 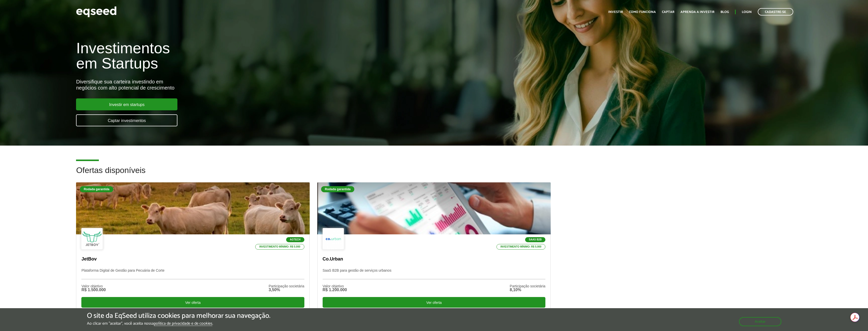 What do you see at coordinates (725, 12) in the screenshot?
I see `a: Blog` at bounding box center [725, 12].